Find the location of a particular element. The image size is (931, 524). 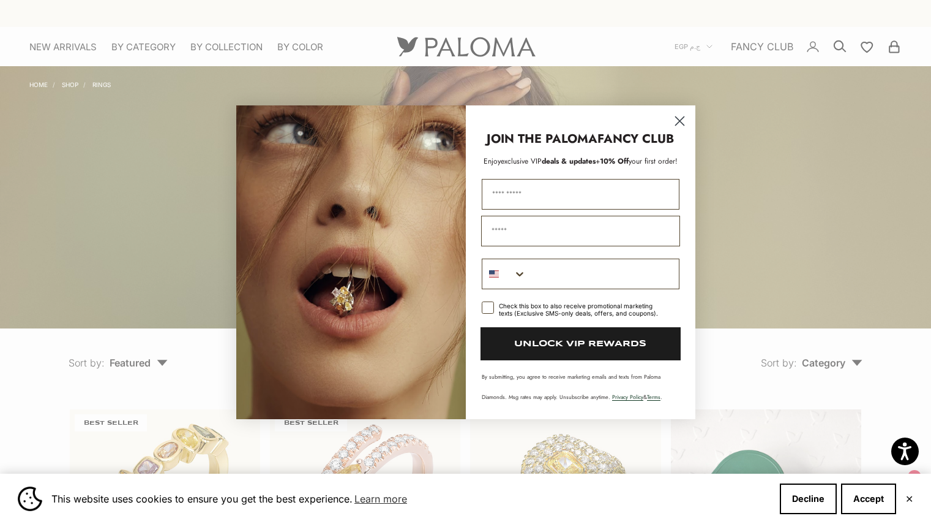

img: Loading... is located at coordinates (351, 262).